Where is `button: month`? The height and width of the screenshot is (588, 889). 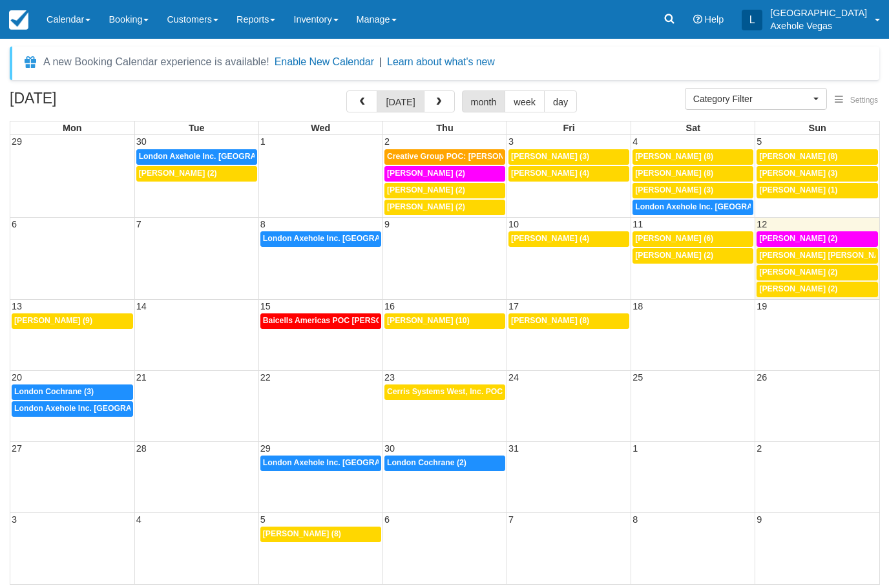 button: month is located at coordinates (484, 101).